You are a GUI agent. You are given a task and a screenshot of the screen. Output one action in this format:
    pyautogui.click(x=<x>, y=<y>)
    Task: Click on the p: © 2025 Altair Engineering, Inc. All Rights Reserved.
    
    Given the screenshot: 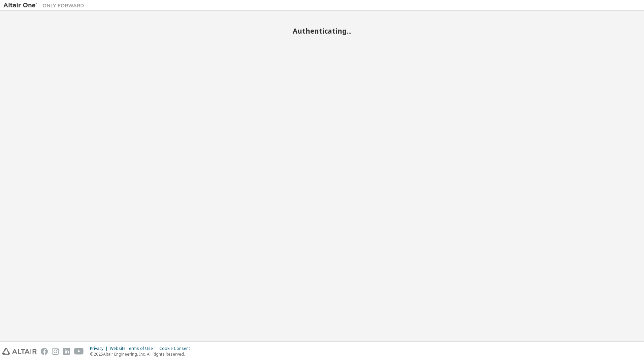 What is the action you would take?
    pyautogui.click(x=142, y=354)
    